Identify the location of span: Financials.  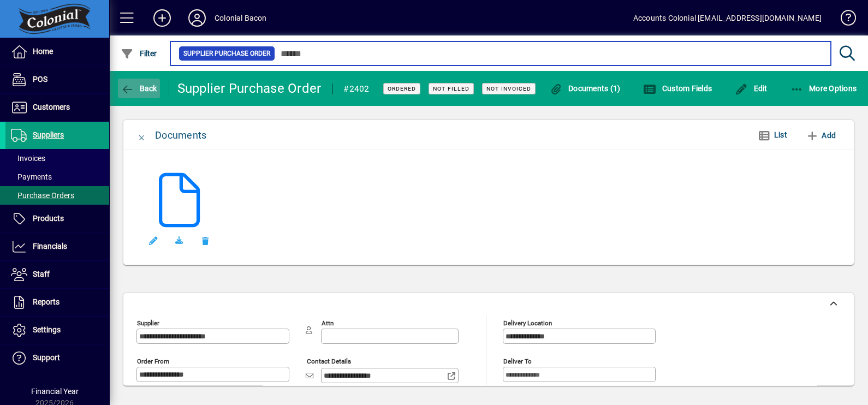
(50, 246).